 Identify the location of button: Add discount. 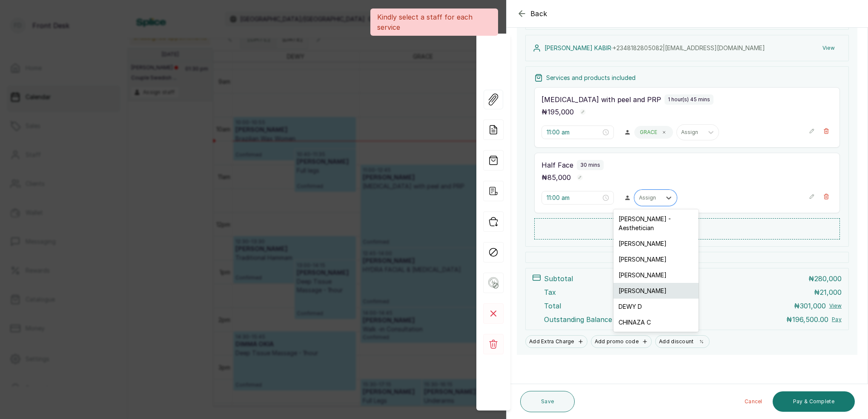
(682, 342).